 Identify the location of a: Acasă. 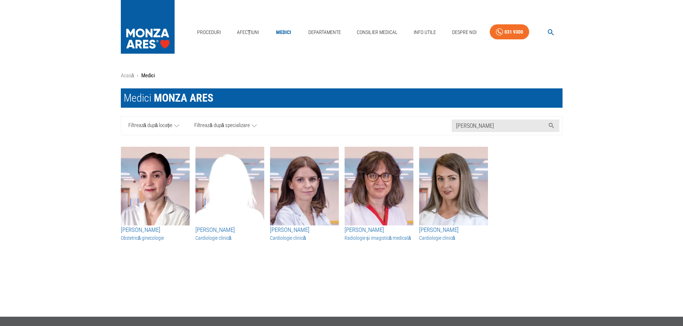
(127, 76).